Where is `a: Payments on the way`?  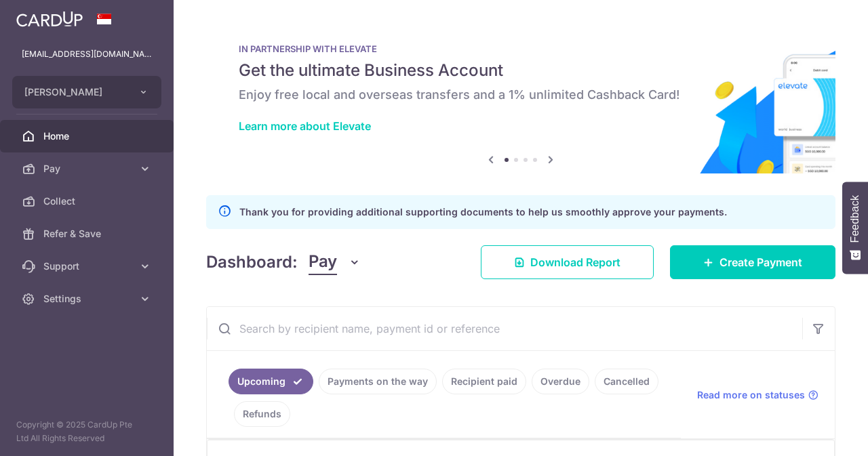 a: Payments on the way is located at coordinates (378, 382).